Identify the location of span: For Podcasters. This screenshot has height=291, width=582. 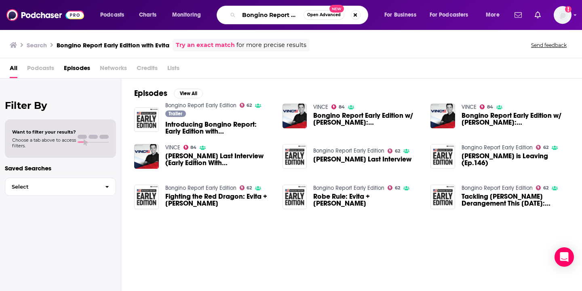
(449, 15).